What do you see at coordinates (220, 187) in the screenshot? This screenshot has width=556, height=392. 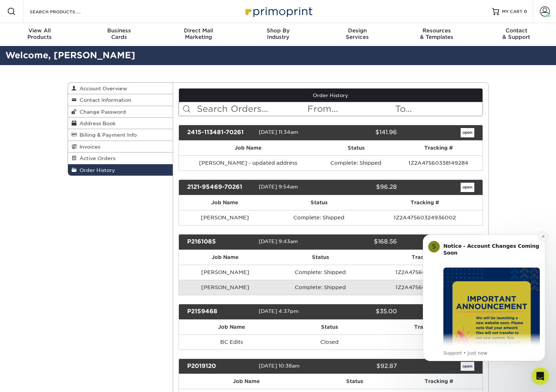 I see `div: 2121-95469-70261` at bounding box center [220, 187].